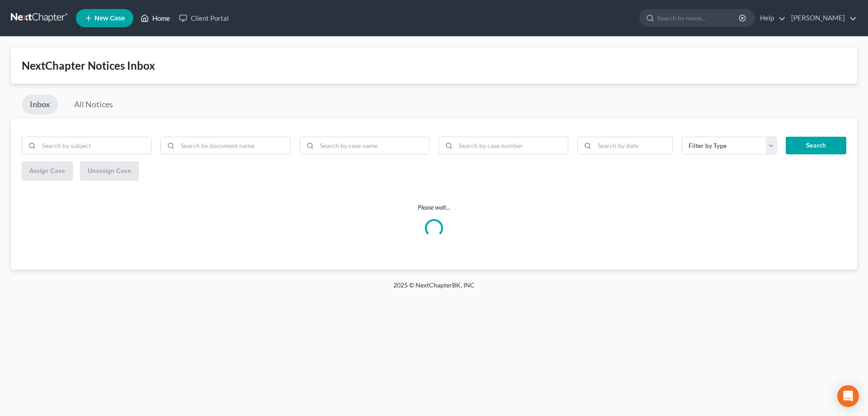  Describe the element at coordinates (94, 105) in the screenshot. I see `a: All Notices` at that location.